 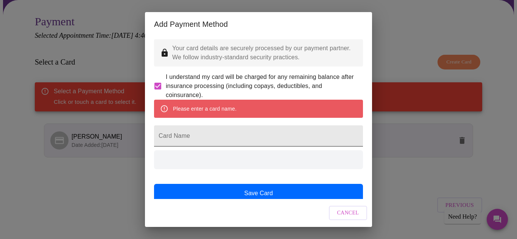 I want to click on span: Cancel, so click(x=348, y=213).